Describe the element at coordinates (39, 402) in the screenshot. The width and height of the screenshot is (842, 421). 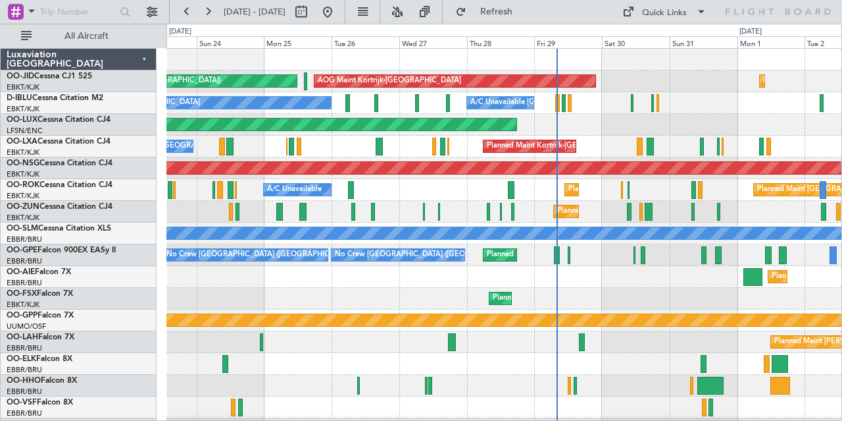
I see `a: OO-VSFFalcon 8X` at that location.